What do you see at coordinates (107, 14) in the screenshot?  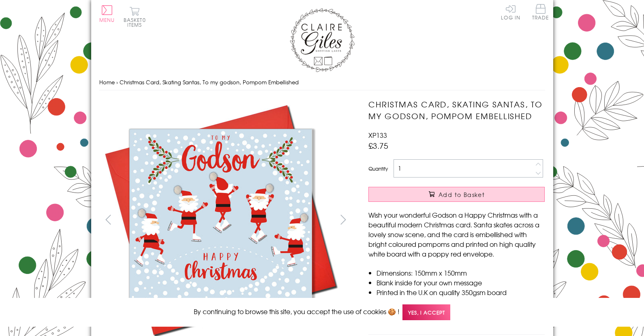 I see `button: Menu` at bounding box center [107, 14].